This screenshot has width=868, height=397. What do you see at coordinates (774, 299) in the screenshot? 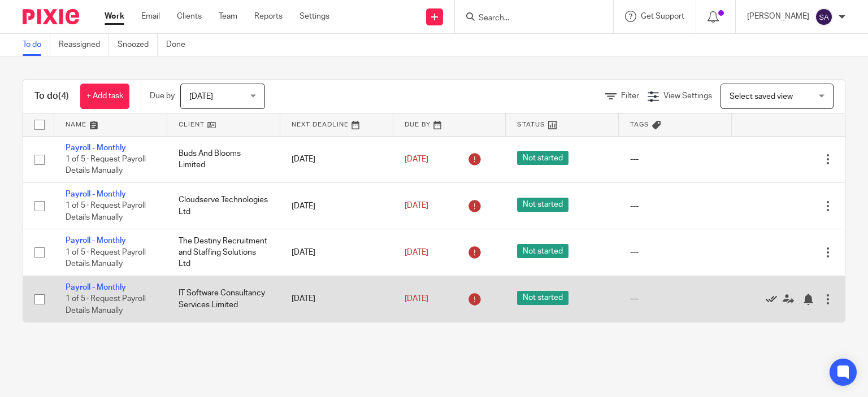
I see `a: Mark as done` at bounding box center [774, 299].